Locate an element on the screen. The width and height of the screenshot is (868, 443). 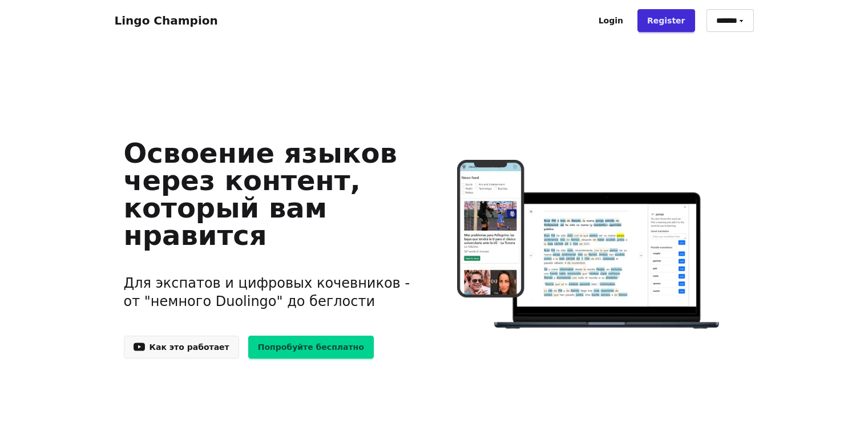
a: Login is located at coordinates (611, 20).